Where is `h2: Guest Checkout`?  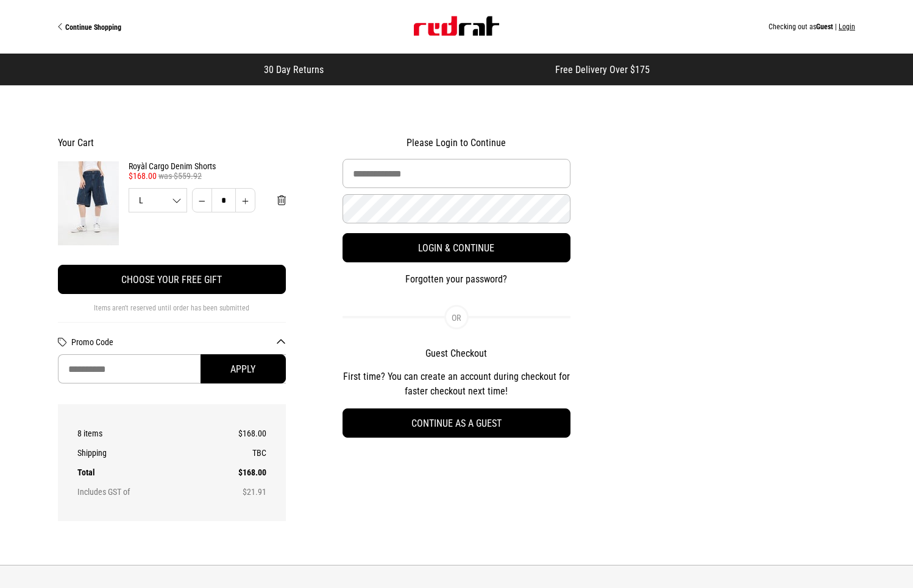
h2: Guest Checkout is located at coordinates (456, 354).